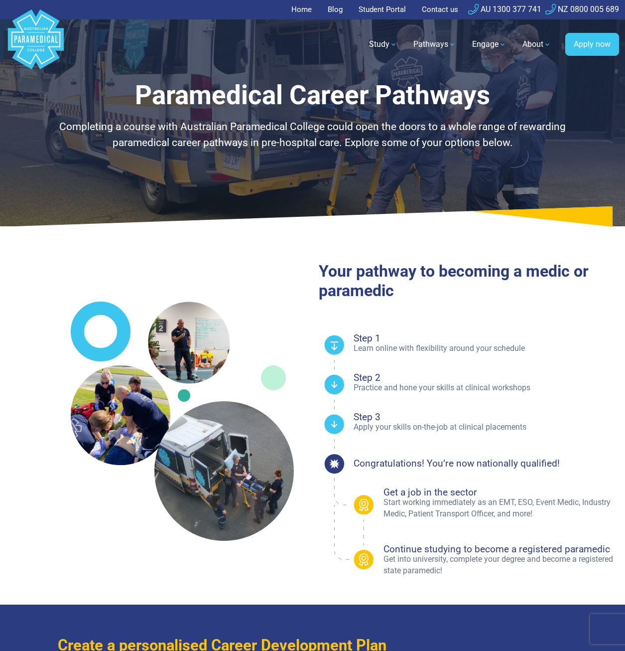  What do you see at coordinates (502, 548) in the screenshot?
I see `h4: Continue studying to become a registered paramedic` at bounding box center [502, 548].